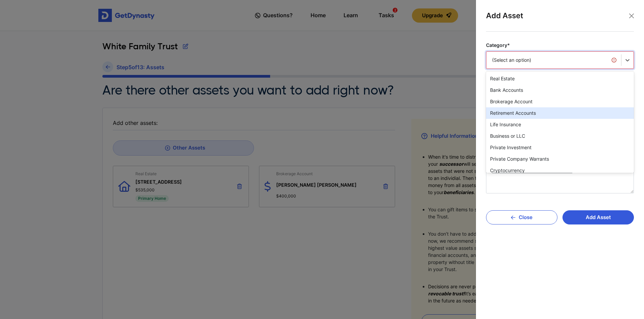  Describe the element at coordinates (560, 102) in the screenshot. I see `div: Brokerage Account` at that location.